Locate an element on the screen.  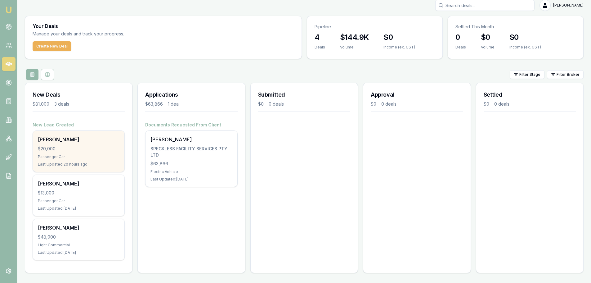
h3: Approval is located at coordinates (417, 95).